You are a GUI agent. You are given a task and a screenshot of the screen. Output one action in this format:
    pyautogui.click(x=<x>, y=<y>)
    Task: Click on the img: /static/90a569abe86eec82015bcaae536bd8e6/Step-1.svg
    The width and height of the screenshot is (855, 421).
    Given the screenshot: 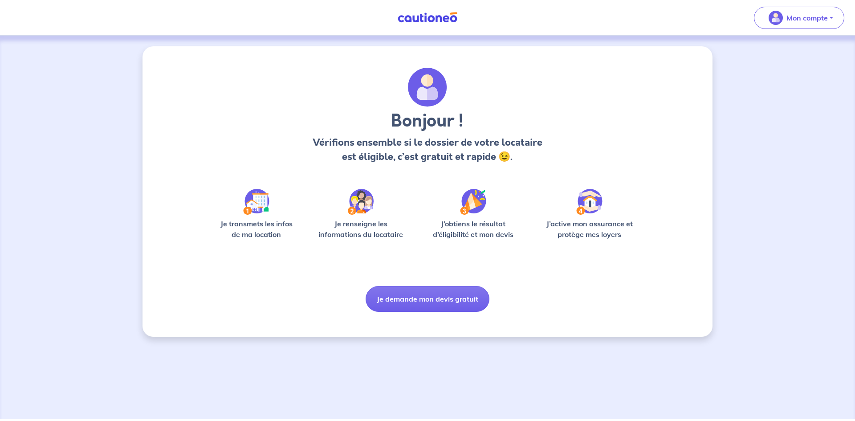 What is the action you would take?
    pyautogui.click(x=256, y=202)
    